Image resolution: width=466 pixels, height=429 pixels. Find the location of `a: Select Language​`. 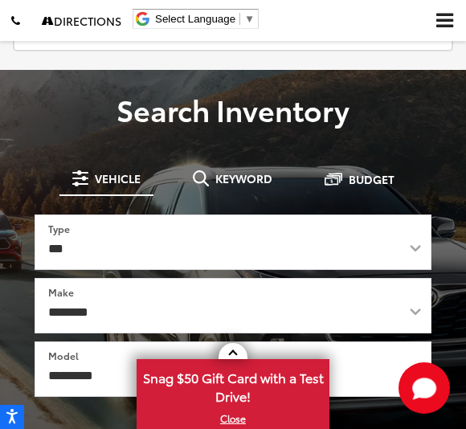

a: Select Language​ is located at coordinates (205, 18).